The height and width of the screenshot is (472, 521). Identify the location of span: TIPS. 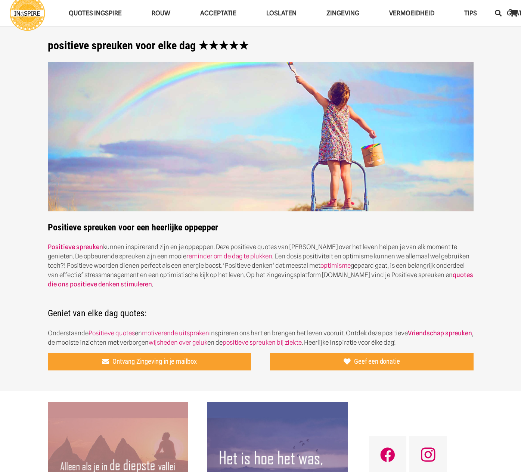
(470, 13).